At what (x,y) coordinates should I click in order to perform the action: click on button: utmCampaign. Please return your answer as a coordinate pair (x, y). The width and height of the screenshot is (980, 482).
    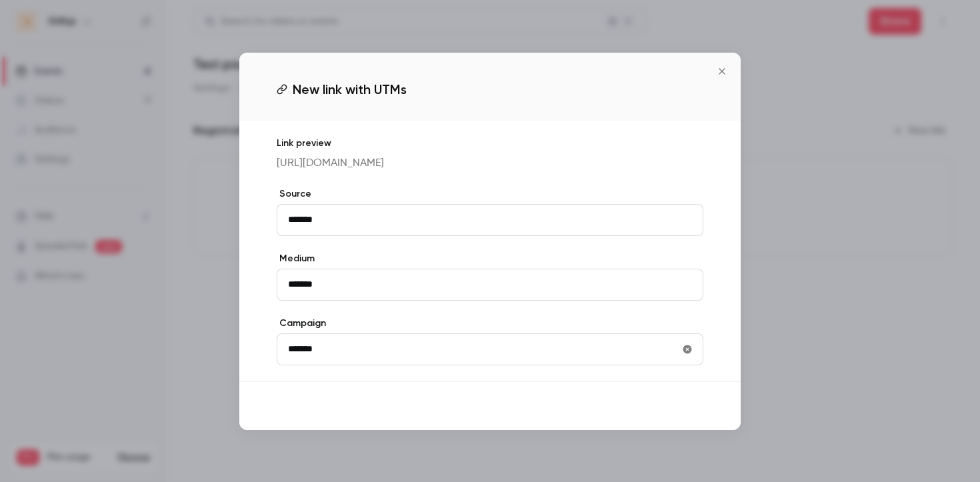
    Looking at the image, I should click on (687, 350).